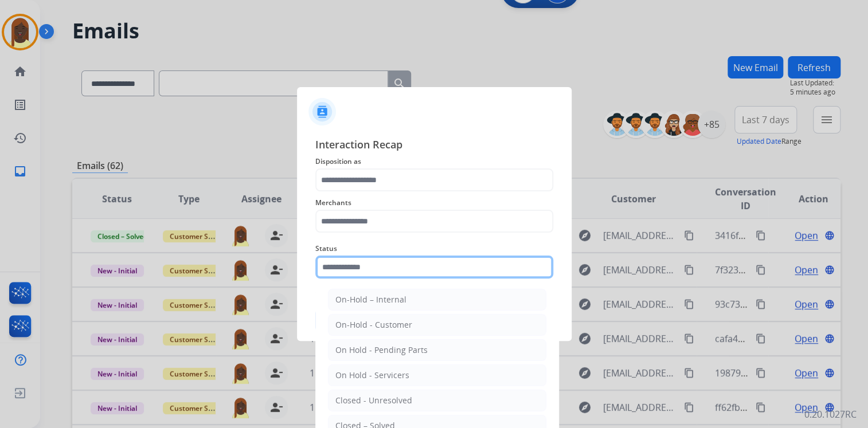 This screenshot has height=428, width=868. What do you see at coordinates (381, 350) in the screenshot?
I see `div: On Hold - Pending Parts` at bounding box center [381, 350].